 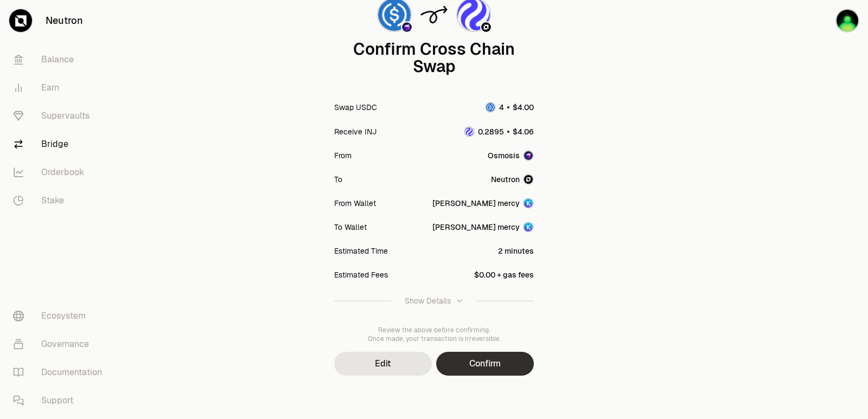 I want to click on a: Earn, so click(x=61, y=88).